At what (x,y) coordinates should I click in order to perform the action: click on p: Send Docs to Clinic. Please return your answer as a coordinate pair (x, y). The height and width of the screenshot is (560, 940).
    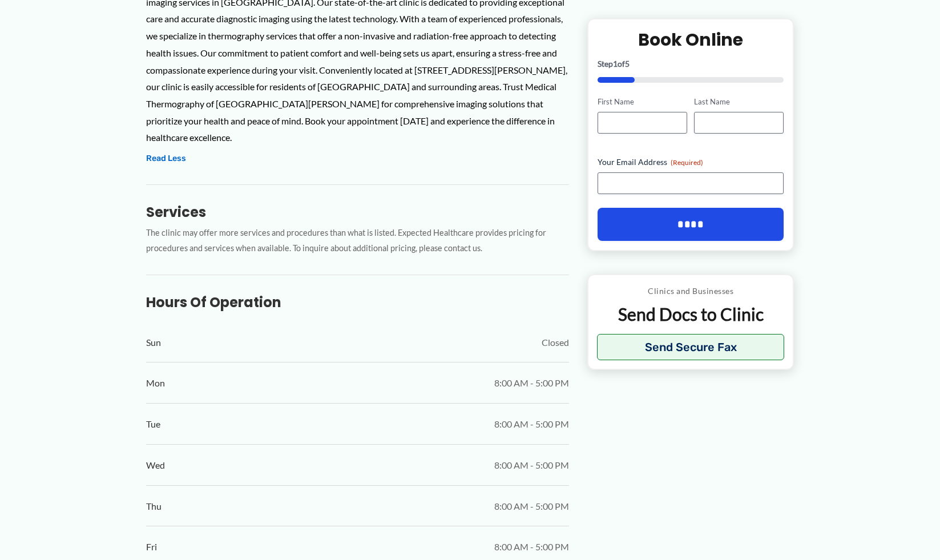
    Looking at the image, I should click on (691, 313).